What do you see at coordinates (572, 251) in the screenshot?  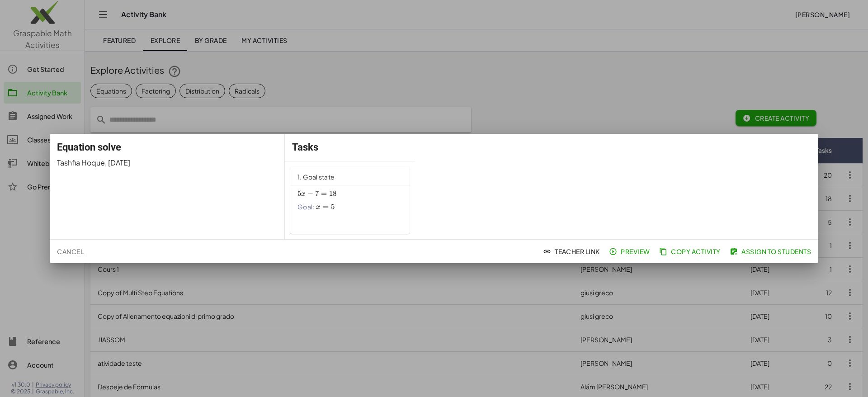 I see `button: Teacher Link` at bounding box center [572, 251].